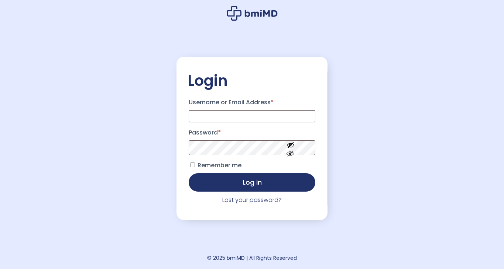 This screenshot has height=269, width=504. I want to click on label: Password, so click(252, 133).